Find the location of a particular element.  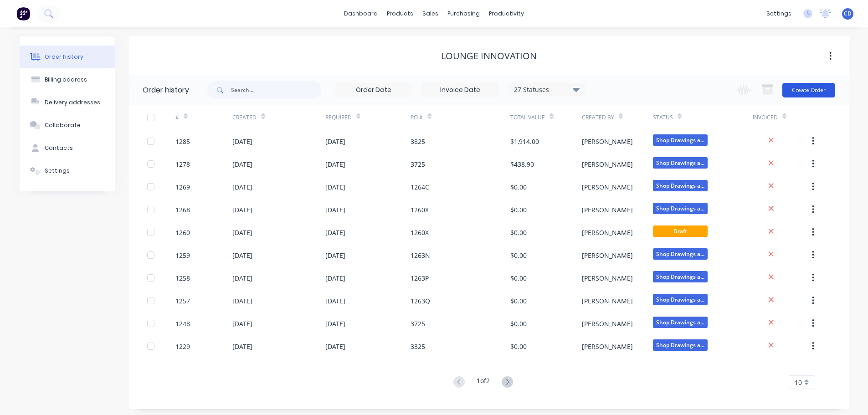

img: Factory is located at coordinates (23, 13).